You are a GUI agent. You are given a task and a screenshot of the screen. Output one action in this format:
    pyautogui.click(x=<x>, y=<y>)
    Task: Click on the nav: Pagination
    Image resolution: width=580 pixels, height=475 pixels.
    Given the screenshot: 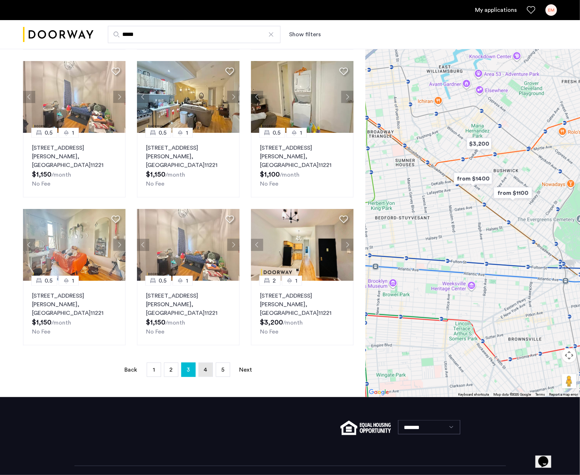 What is the action you would take?
    pyautogui.click(x=188, y=370)
    